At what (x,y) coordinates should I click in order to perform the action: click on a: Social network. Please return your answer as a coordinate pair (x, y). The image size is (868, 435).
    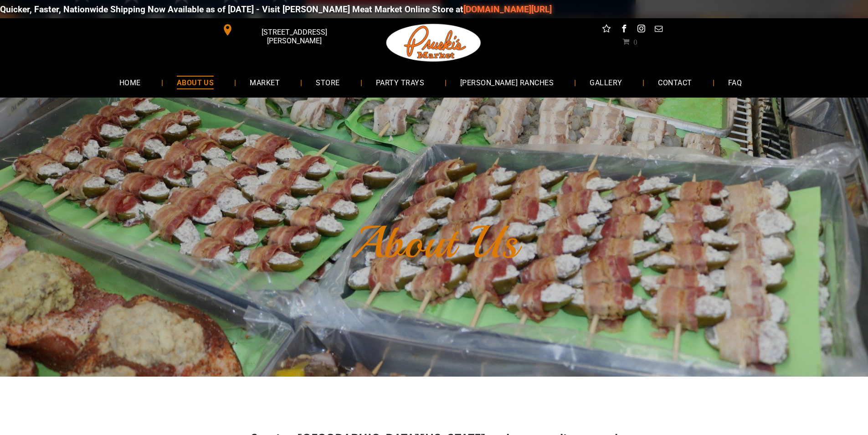
    Looking at the image, I should click on (607, 30).